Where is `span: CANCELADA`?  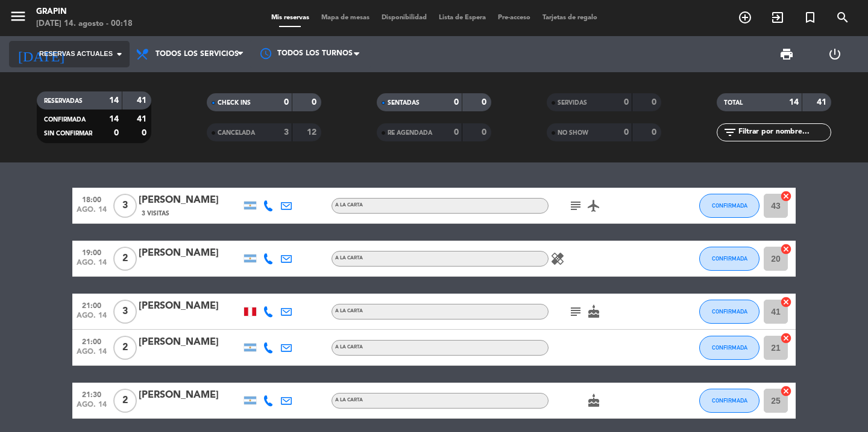
span: CANCELADA is located at coordinates (236, 133).